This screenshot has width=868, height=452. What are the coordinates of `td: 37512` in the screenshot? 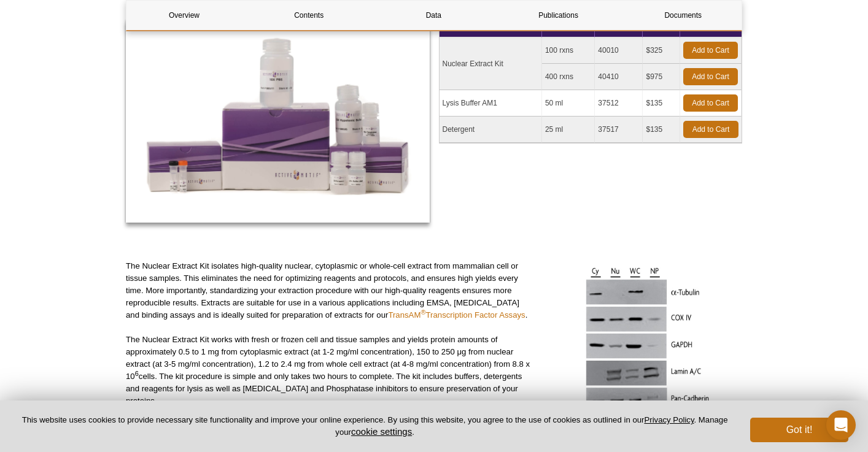 It's located at (619, 103).